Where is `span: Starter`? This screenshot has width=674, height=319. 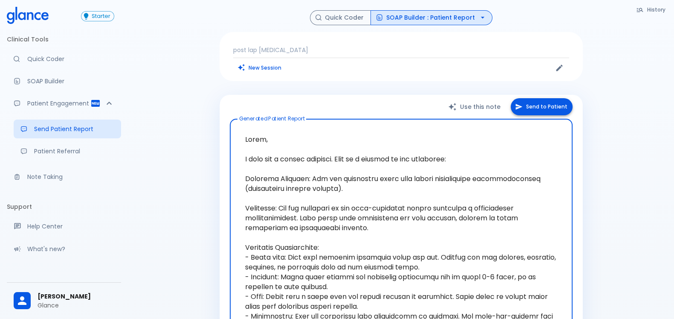
span: Starter is located at coordinates (101, 16).